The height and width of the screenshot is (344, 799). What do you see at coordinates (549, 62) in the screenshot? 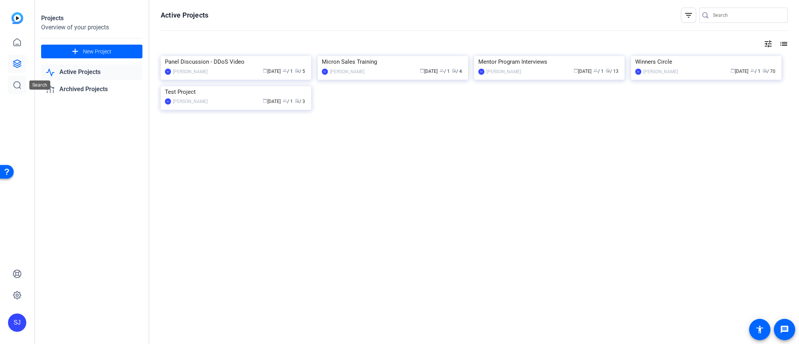
I see `div: Mentor Program Interviews` at bounding box center [549, 62].